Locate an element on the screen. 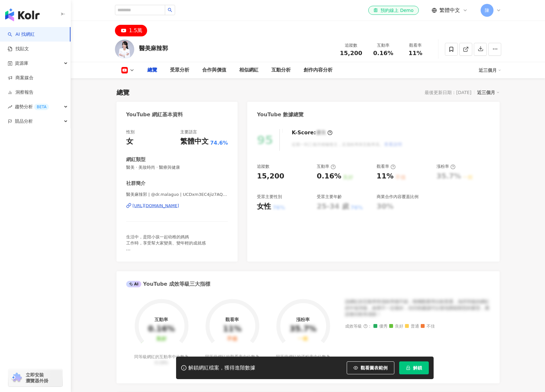 The image size is (545, 392). span: 解鎖 is located at coordinates (418, 367).